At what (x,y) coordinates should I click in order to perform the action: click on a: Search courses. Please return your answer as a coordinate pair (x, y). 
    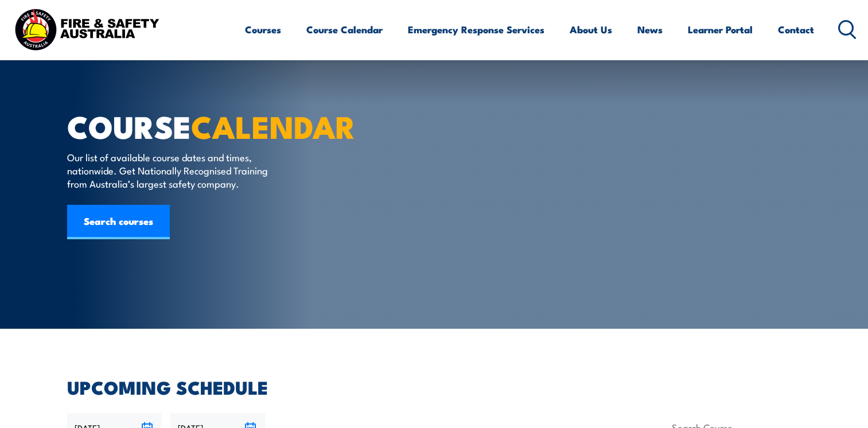
    Looking at the image, I should click on (119, 222).